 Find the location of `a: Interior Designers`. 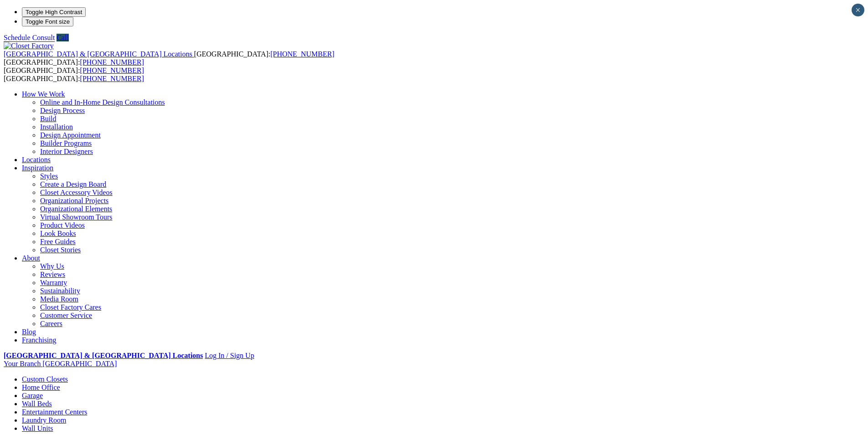

a: Interior Designers is located at coordinates (67, 151).